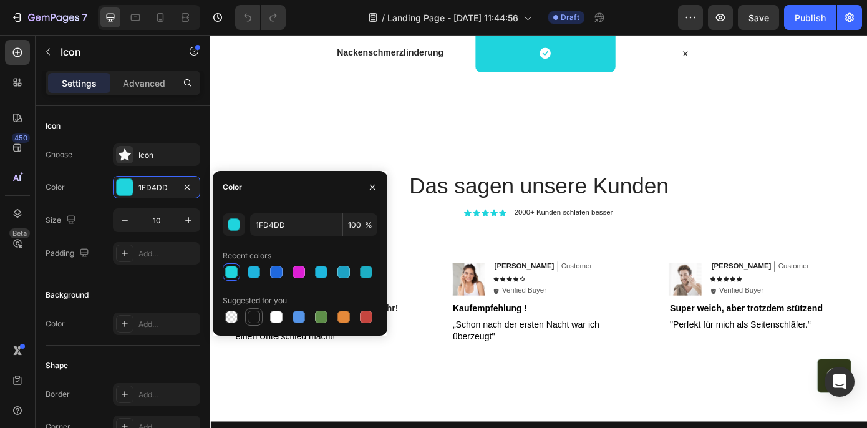 The width and height of the screenshot is (867, 428). Describe the element at coordinates (255, 301) in the screenshot. I see `div: Suggested for you` at that location.